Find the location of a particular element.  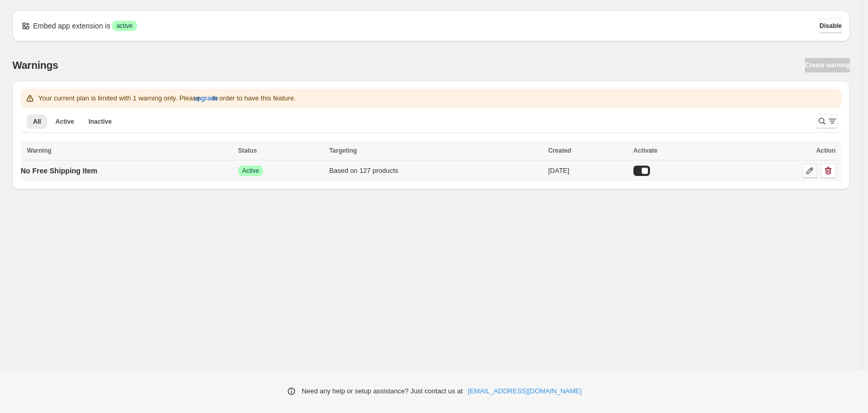

button: Search and filter results is located at coordinates (827, 121).